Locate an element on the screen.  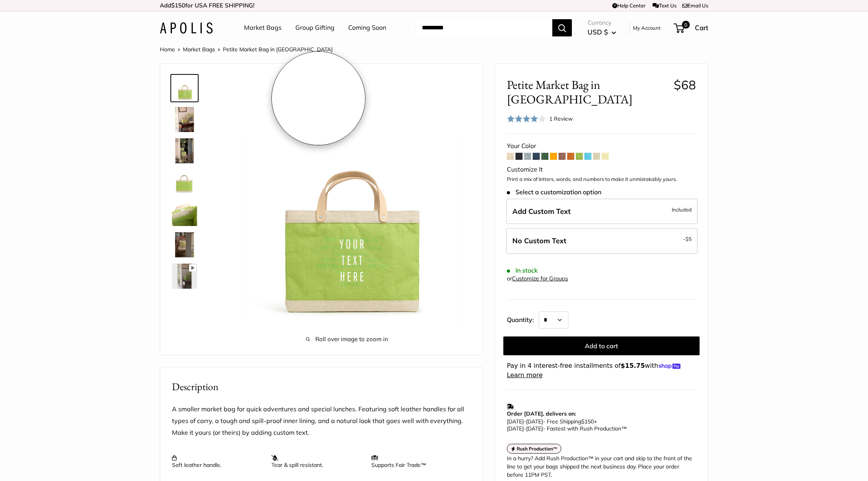
span: 0 is located at coordinates (686, 25).